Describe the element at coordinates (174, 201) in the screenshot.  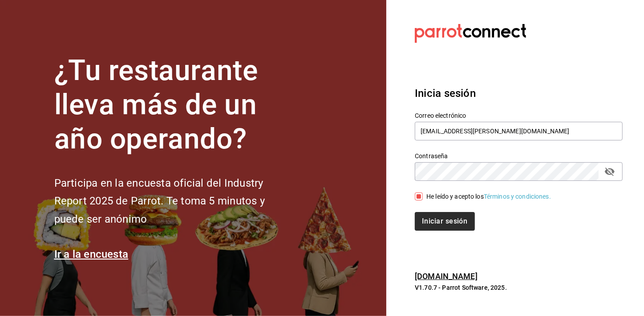
I see `h2: Participa en la encuesta oficial del Industry Report 2025 de Parrot. Te toma 5 minutos y puede se...` at that location.